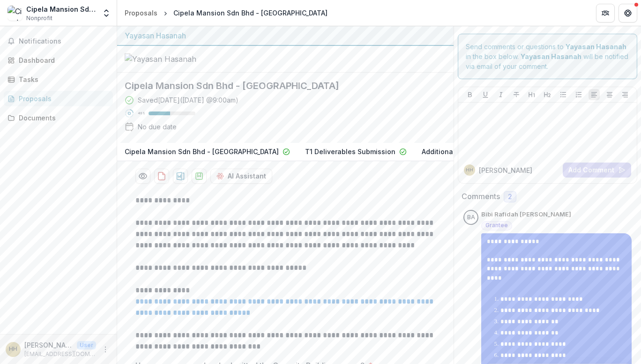  What do you see at coordinates (350, 151) in the screenshot?
I see `p: T1 Deliverables Submission` at bounding box center [350, 151].